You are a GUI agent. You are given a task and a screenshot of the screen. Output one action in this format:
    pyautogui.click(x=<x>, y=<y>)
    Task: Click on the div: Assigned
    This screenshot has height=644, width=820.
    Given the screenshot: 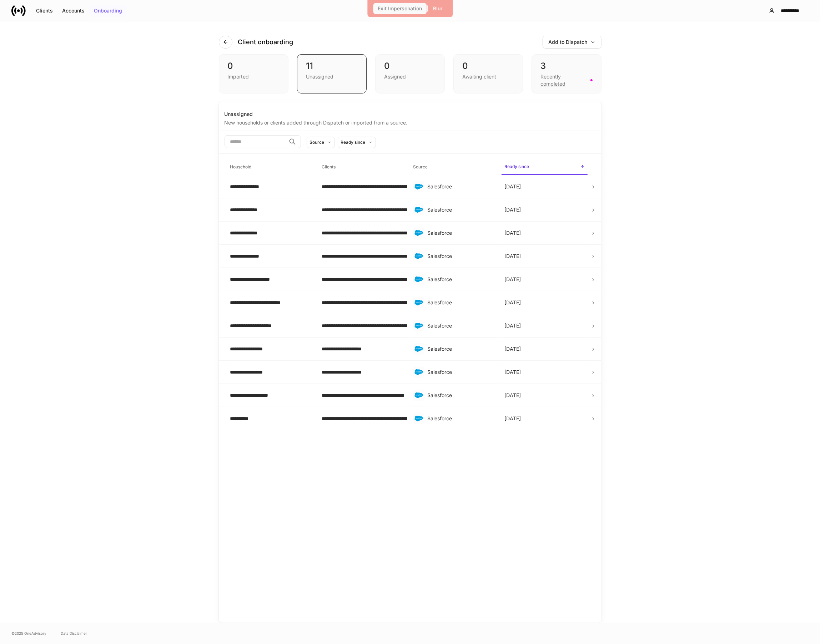 What is the action you would take?
    pyautogui.click(x=395, y=77)
    